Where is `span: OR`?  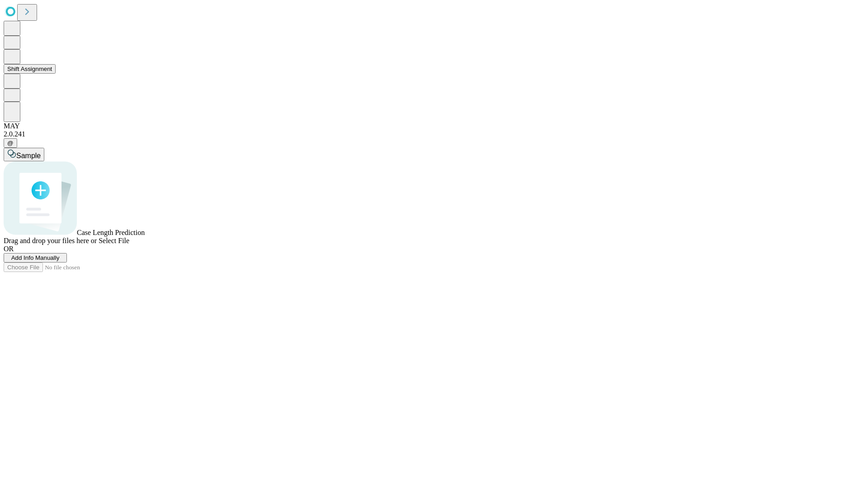
span: OR is located at coordinates (9, 249).